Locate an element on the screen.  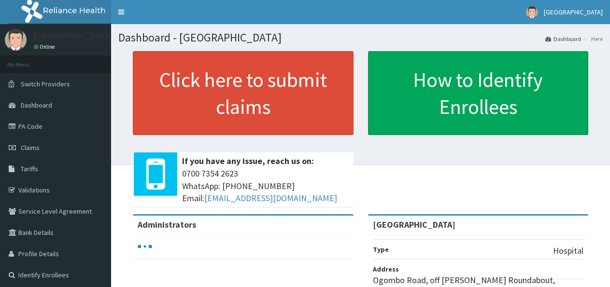
b: Address is located at coordinates (386, 269).